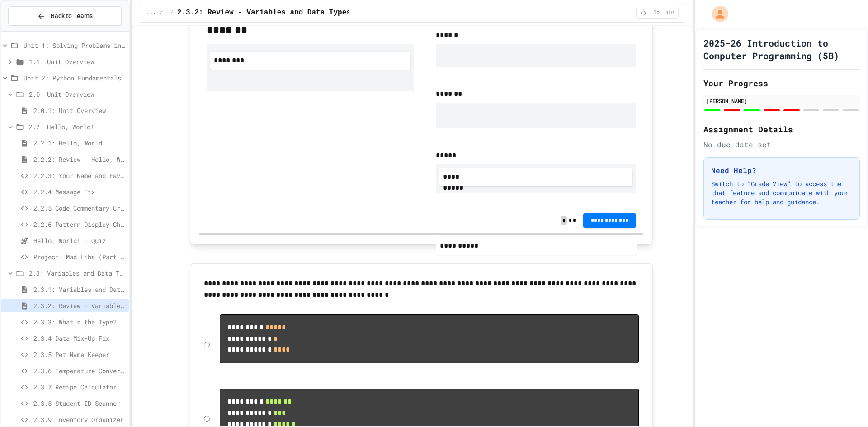 This screenshot has height=427, width=868. Describe the element at coordinates (79, 159) in the screenshot. I see `span: 2.2.2: Review - Hello, World!` at that location.